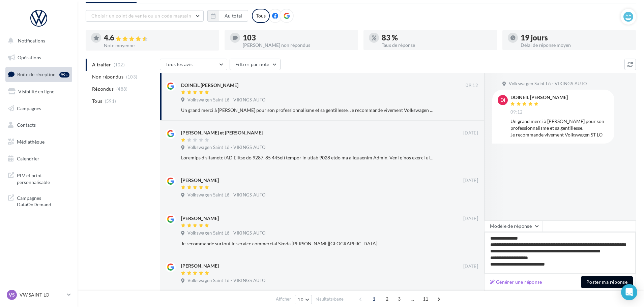 This screenshot has width=644, height=307. I want to click on span: 10, so click(300, 299).